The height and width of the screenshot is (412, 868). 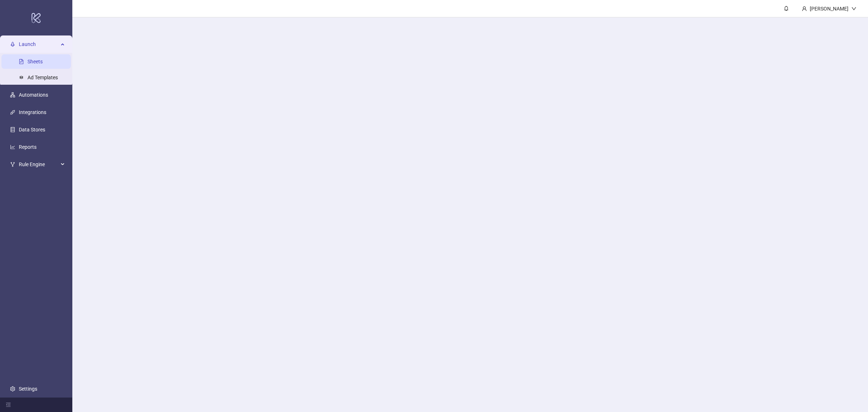 I want to click on a: Integrations, so click(x=33, y=112).